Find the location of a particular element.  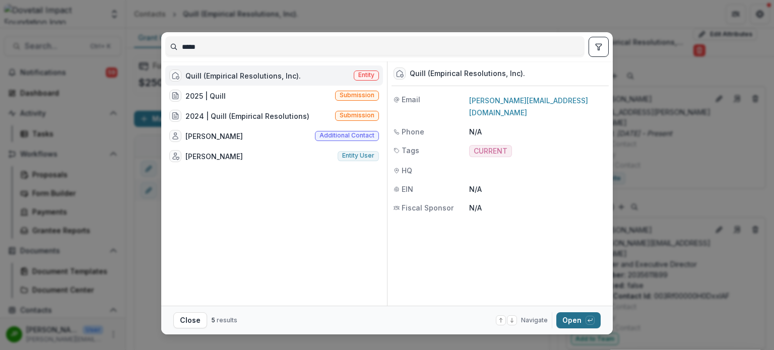

span: 5 is located at coordinates (213, 320).